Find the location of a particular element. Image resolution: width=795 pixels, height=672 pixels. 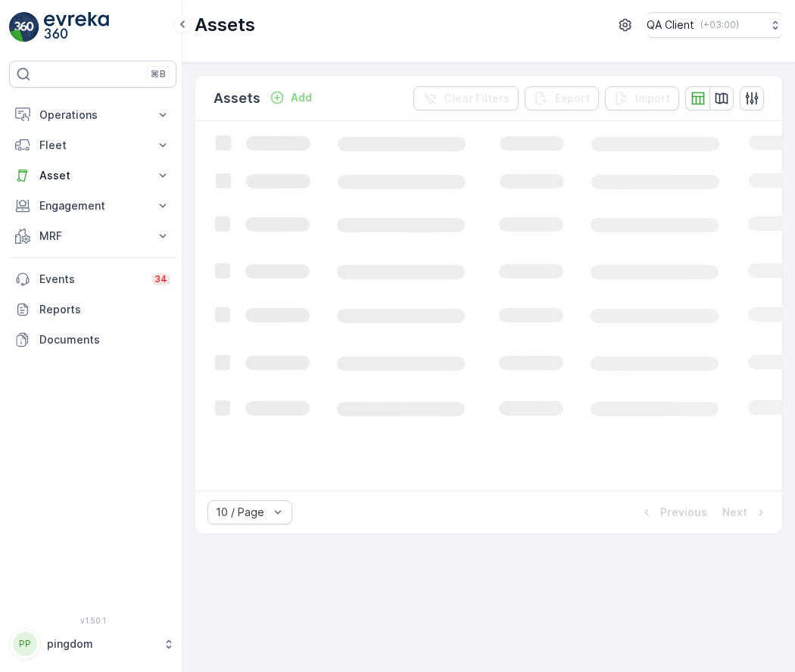

div: PP is located at coordinates (25, 644).